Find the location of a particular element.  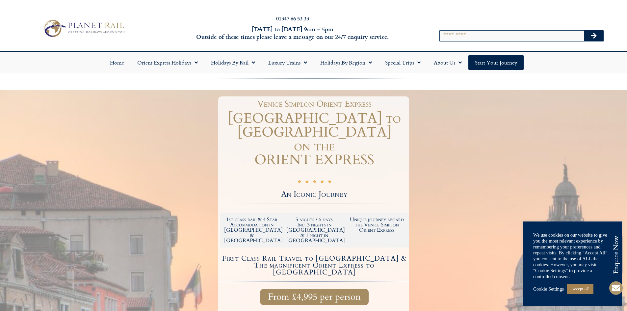

a: Holidays by Rail is located at coordinates (233, 63).